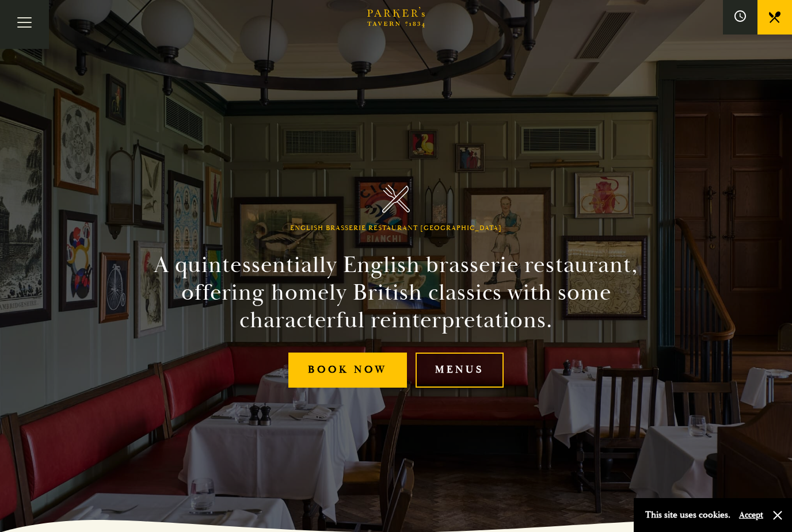 The height and width of the screenshot is (532, 792). I want to click on button: Close and accept, so click(778, 515).